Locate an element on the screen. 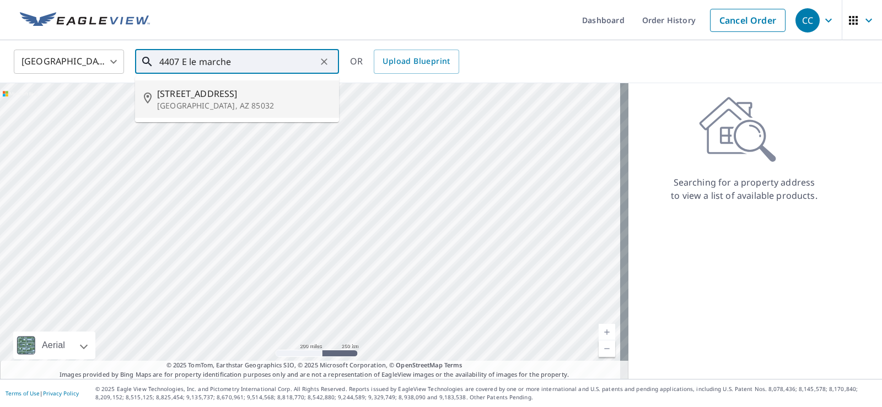 The image size is (882, 407). span: Upload Blueprint is located at coordinates (416, 61).